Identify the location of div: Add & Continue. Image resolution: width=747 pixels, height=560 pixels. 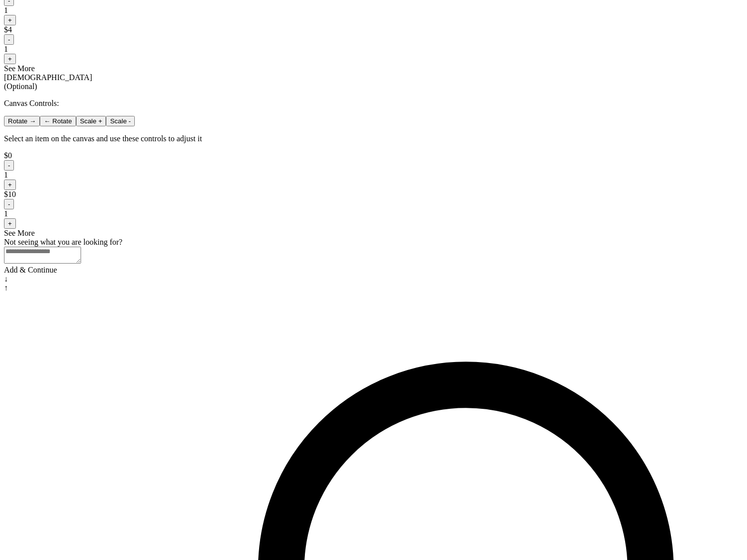
(374, 270).